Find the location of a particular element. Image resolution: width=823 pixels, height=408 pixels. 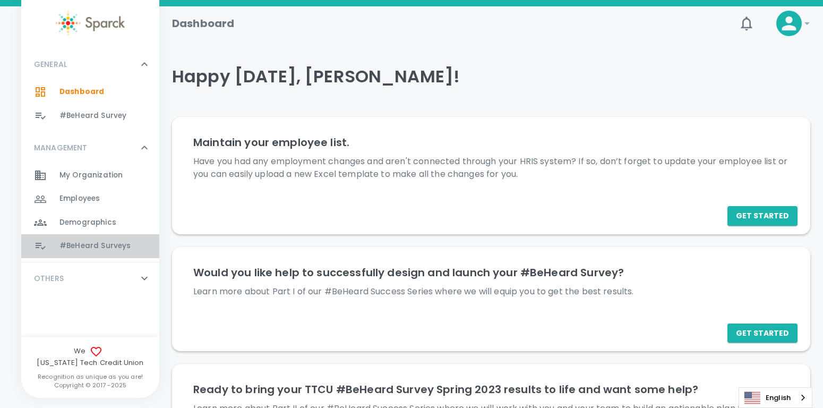

div: Employees is located at coordinates (90, 199).